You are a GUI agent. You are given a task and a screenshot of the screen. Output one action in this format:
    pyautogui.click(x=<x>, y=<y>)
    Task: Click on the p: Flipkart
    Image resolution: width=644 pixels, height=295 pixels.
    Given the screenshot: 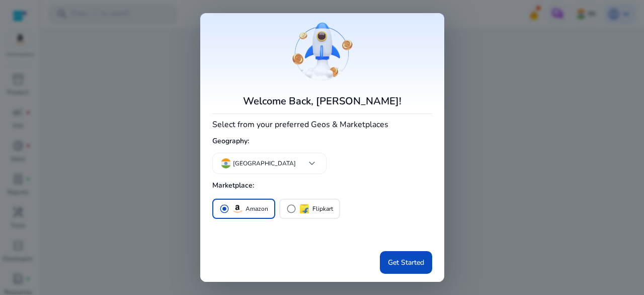 What is the action you would take?
    pyautogui.click(x=323, y=209)
    